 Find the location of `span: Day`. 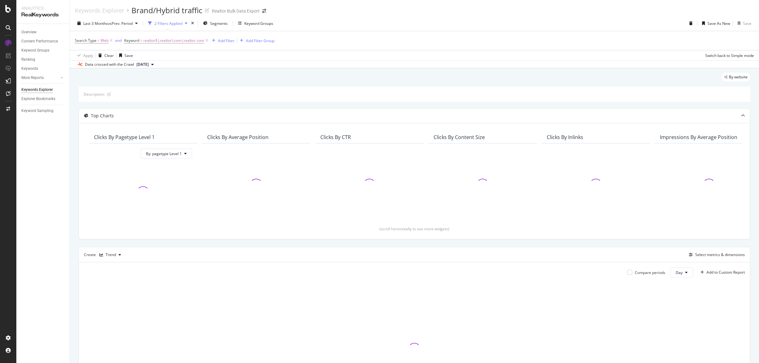

span: Day is located at coordinates (679, 272).